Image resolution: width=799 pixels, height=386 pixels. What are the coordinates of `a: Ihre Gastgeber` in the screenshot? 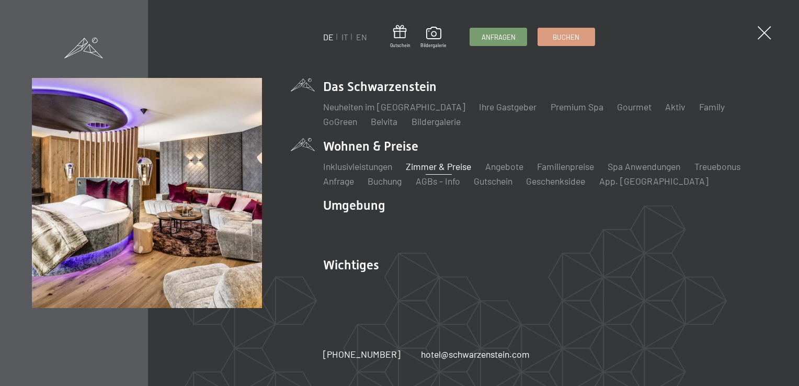 It's located at (507, 107).